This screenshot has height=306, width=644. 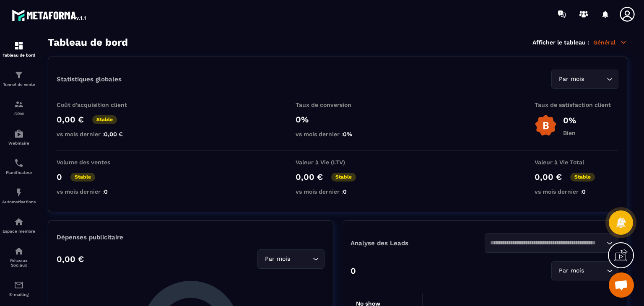 I want to click on a: formationformationCRM, so click(x=19, y=108).